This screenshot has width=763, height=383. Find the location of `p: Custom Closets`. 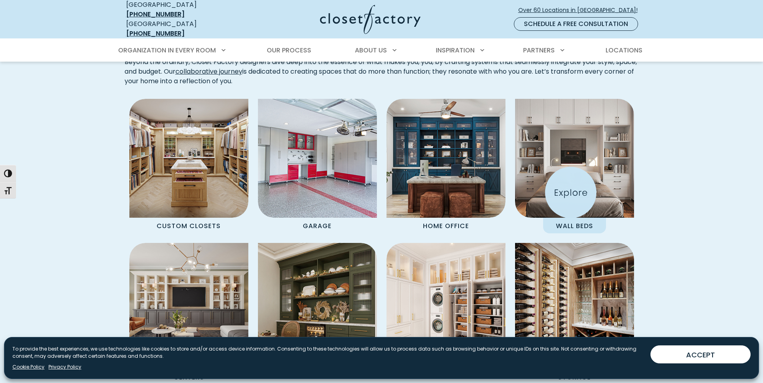

p: Custom Closets is located at coordinates (189, 226).